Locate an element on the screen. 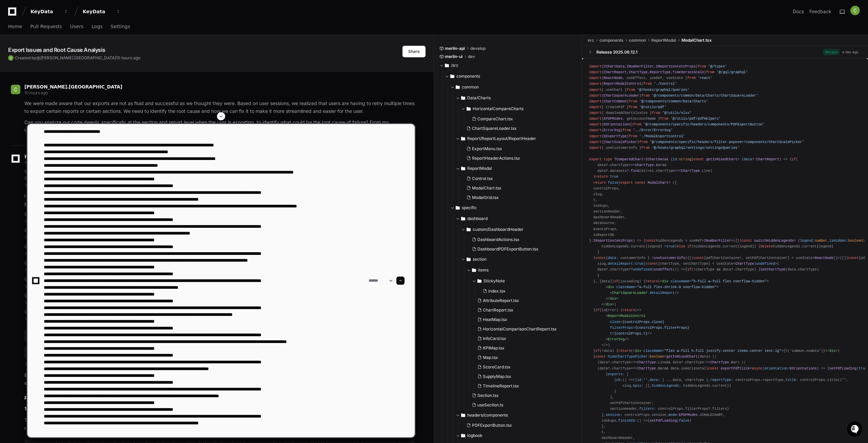  span: Users is located at coordinates (77, 27).